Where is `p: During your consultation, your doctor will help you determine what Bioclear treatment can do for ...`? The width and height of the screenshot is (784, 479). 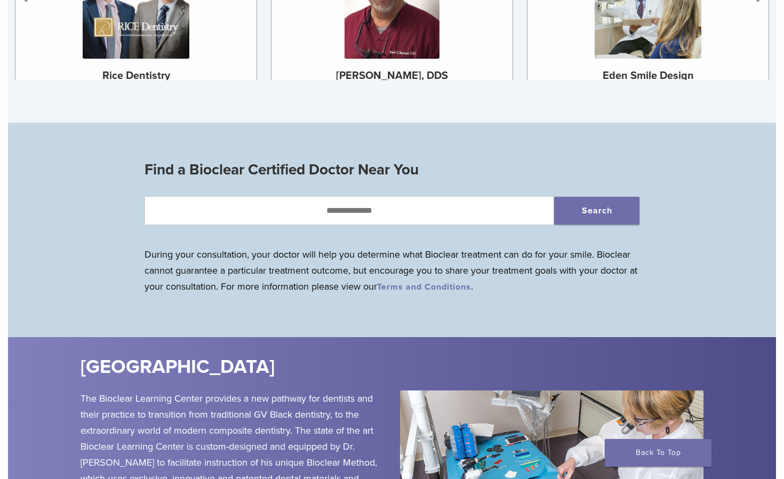
p: During your consultation, your doctor will help you determine what Bioclear treatment can do for ... is located at coordinates (392, 270).